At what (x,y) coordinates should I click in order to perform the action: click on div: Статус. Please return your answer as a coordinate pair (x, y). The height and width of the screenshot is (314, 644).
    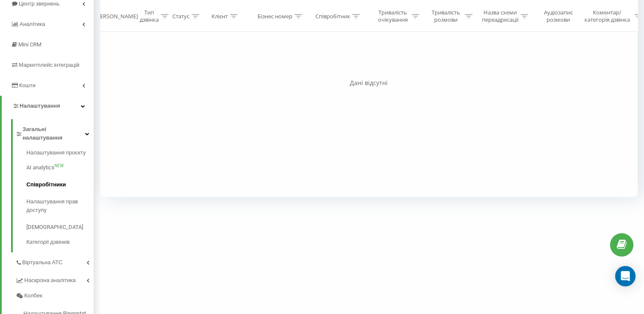
    Looking at the image, I should click on (180, 16).